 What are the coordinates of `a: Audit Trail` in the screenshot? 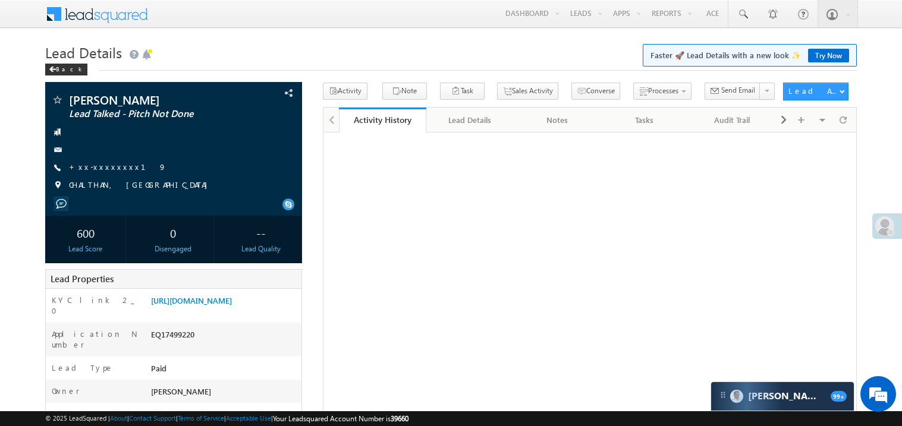 It's located at (732, 120).